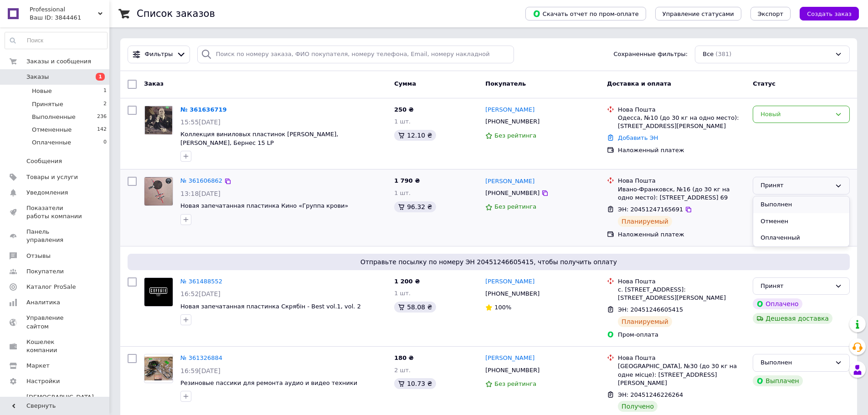 Image resolution: width=868 pixels, height=415 pixels. Describe the element at coordinates (47, 104) in the screenshot. I see `span: Принятые` at that location.